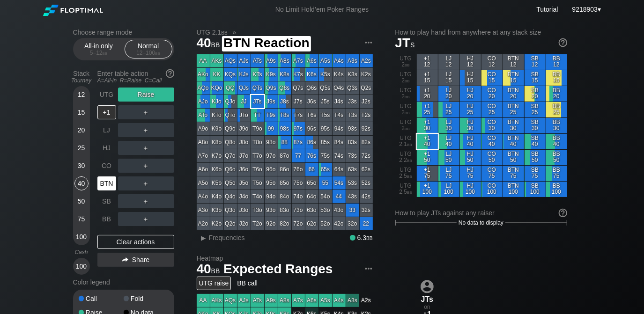 This screenshot has height=314, width=644. What do you see at coordinates (244, 196) in the screenshot?
I see `div: J4o` at bounding box center [244, 196].